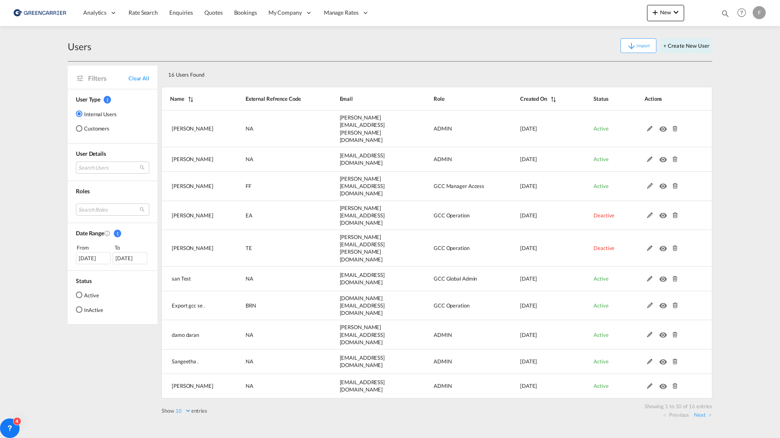 This screenshot has height=438, width=780. What do you see at coordinates (272, 186) in the screenshot?
I see `td: FF` at bounding box center [272, 186].